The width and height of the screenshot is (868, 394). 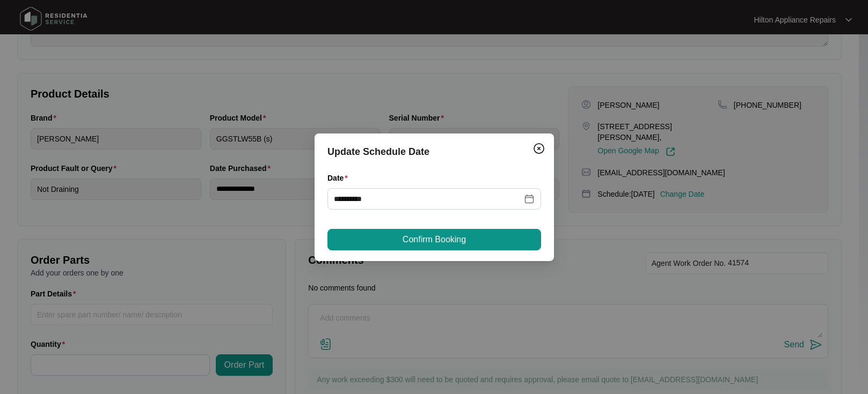 What do you see at coordinates (434, 152) in the screenshot?
I see `div: Update Schedule Date` at bounding box center [434, 152].